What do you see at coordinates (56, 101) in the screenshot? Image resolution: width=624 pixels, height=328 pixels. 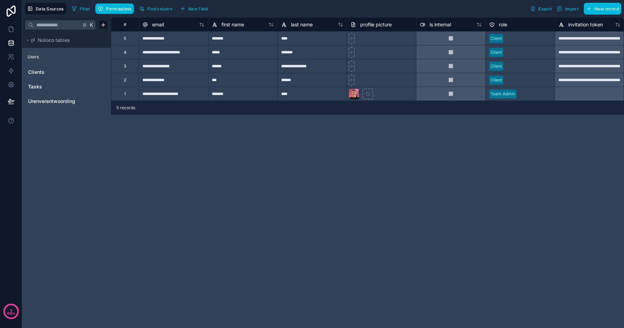 I see `a: Urenverantwoording` at bounding box center [56, 101].